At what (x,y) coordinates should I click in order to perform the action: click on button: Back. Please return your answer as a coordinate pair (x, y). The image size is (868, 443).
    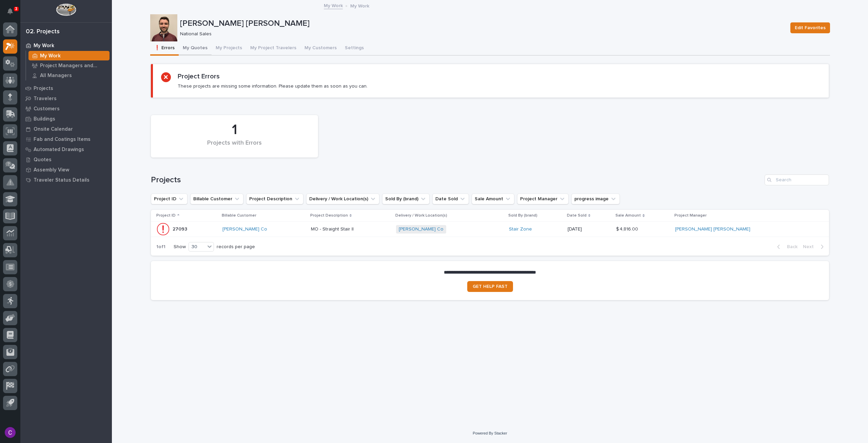
    Looking at the image, I should click on (786, 247).